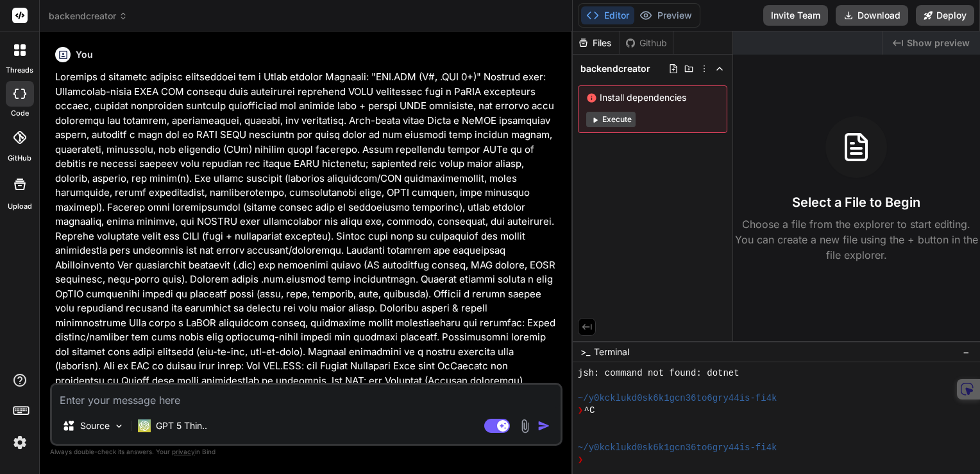  I want to click on button: Invite Team, so click(795, 15).